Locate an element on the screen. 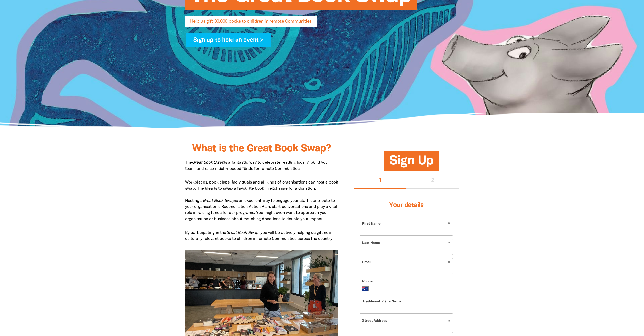  span: Help us gift 30,000 books to children in remote Communities is located at coordinates (251, 23).